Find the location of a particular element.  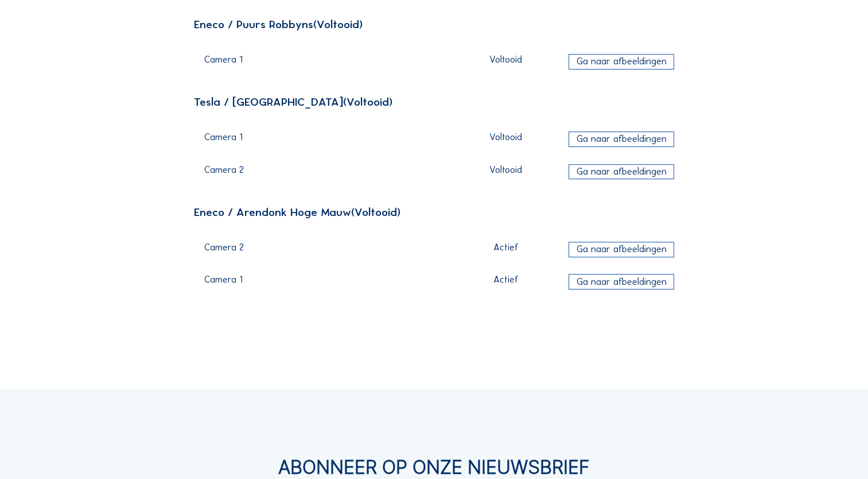

div: Eneco / Puurs Robbyns is located at coordinates (434, 25).